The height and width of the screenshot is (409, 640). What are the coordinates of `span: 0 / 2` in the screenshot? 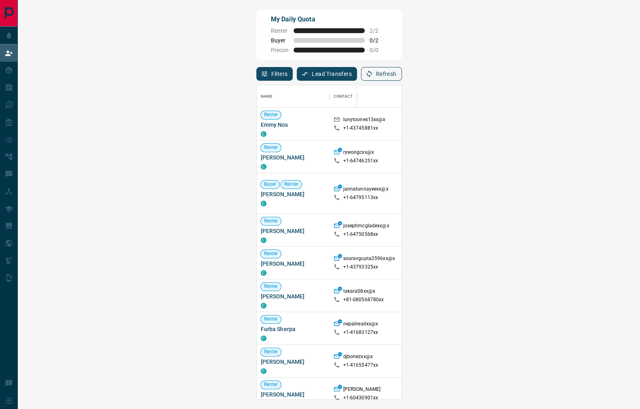 It's located at (378, 40).